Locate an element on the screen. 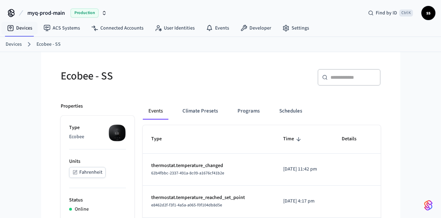 The image size is (441, 218). p: Online is located at coordinates (82, 209).